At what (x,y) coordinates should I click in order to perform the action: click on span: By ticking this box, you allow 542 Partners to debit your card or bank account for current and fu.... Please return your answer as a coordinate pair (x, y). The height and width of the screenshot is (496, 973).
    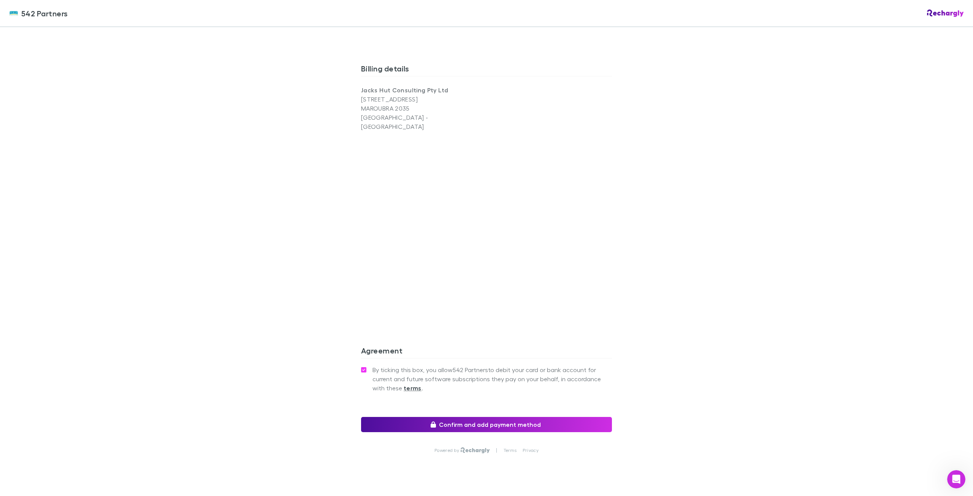
    Looking at the image, I should click on (492, 379).